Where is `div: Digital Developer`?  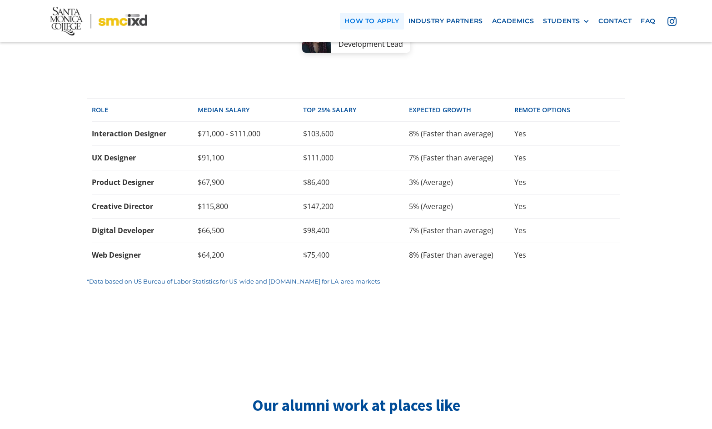 div: Digital Developer is located at coordinates (145, 230).